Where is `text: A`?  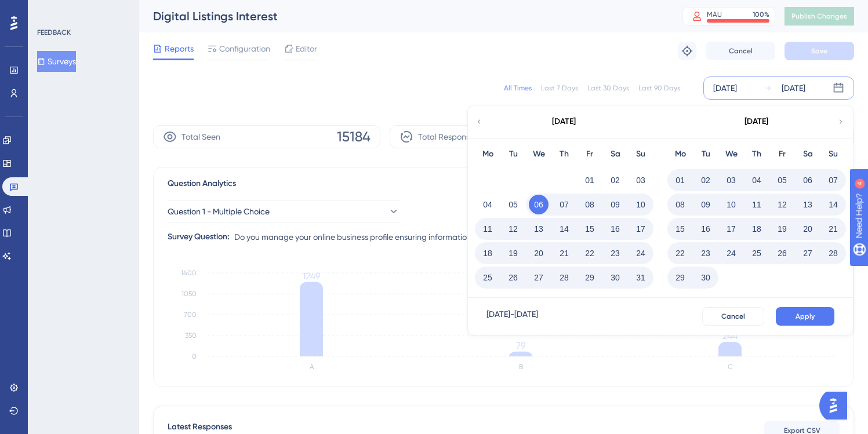
text: A is located at coordinates (312, 367).